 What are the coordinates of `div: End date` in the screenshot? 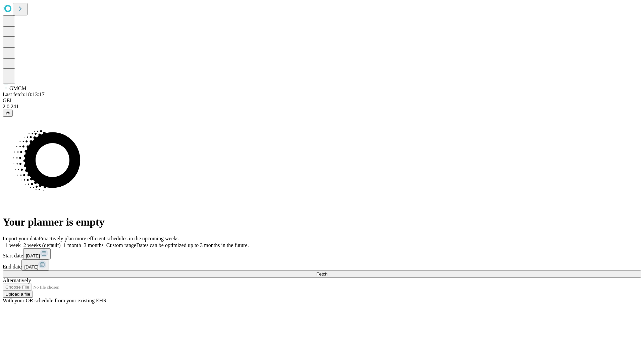 It's located at (322, 265).